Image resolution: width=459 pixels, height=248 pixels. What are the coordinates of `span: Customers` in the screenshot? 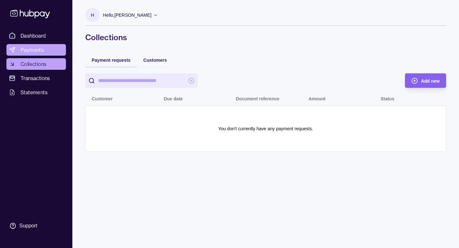 It's located at (155, 60).